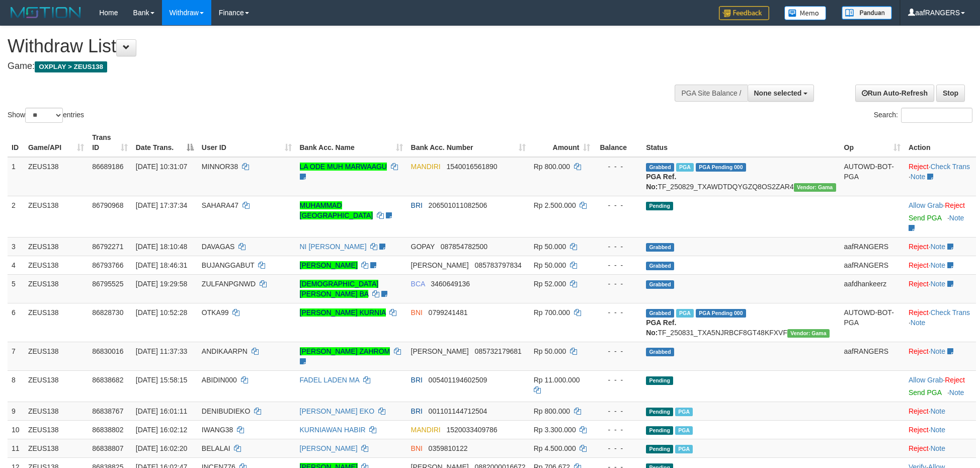  I want to click on span: Copy 206501011082506 to clipboard, so click(458, 205).